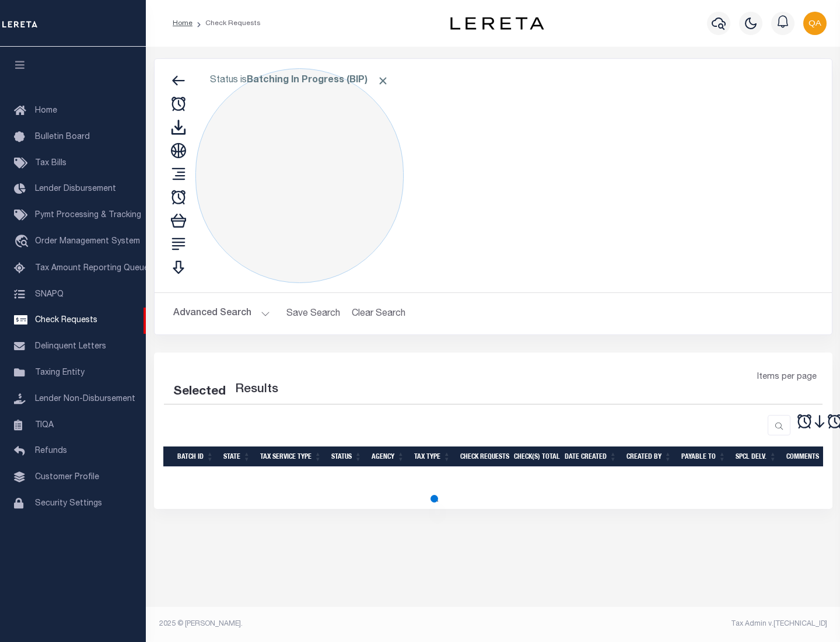  Describe the element at coordinates (703, 456) in the screenshot. I see `th: Payable To` at that location.